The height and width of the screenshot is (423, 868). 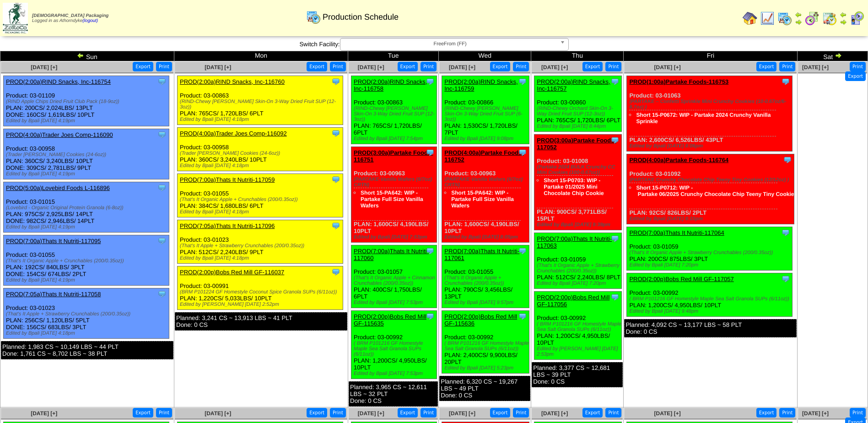 I want to click on div: (Lovebird - Organic Original Protein Granola (6-8oz)), so click(x=87, y=208).